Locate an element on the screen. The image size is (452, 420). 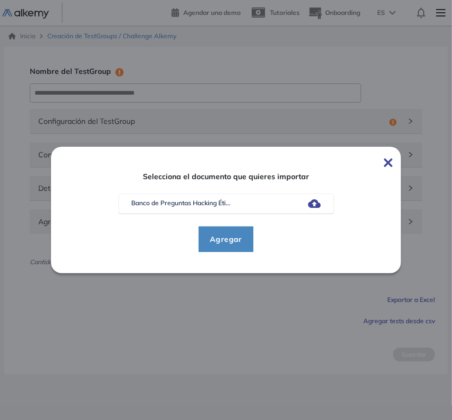
span: Selecciona el documento que quieres importar is located at coordinates (226, 177).